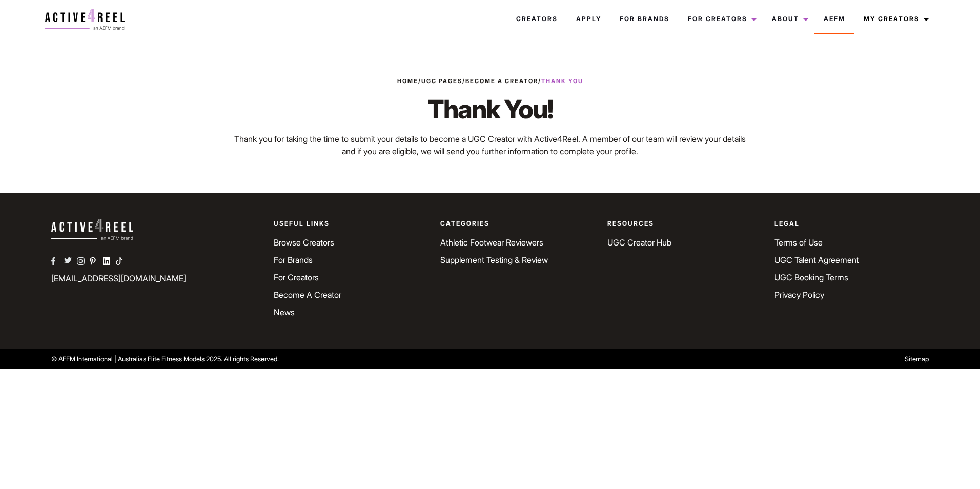 The image size is (980, 489). I want to click on a: Browse Creators, so click(304, 242).